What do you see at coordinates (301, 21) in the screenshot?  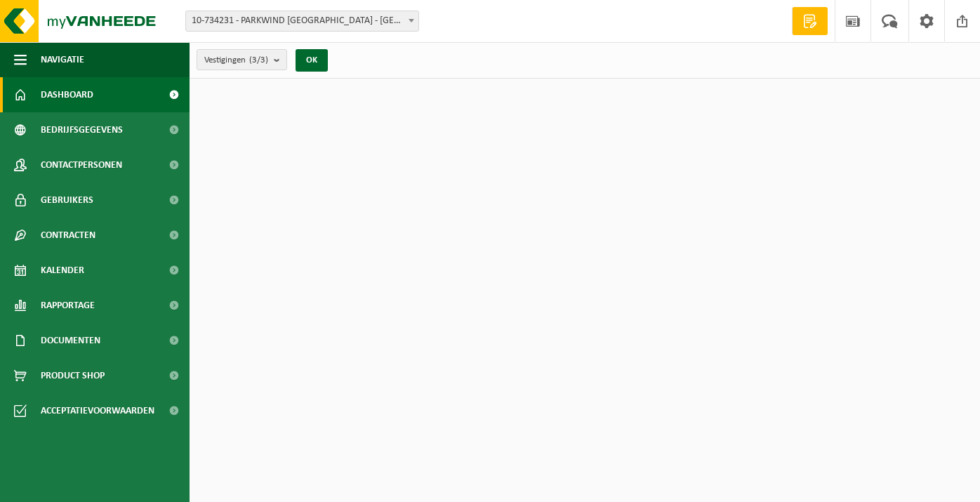 I see `span: 10-734231 - PARKWIND NV - LEUVEN` at bounding box center [301, 21].